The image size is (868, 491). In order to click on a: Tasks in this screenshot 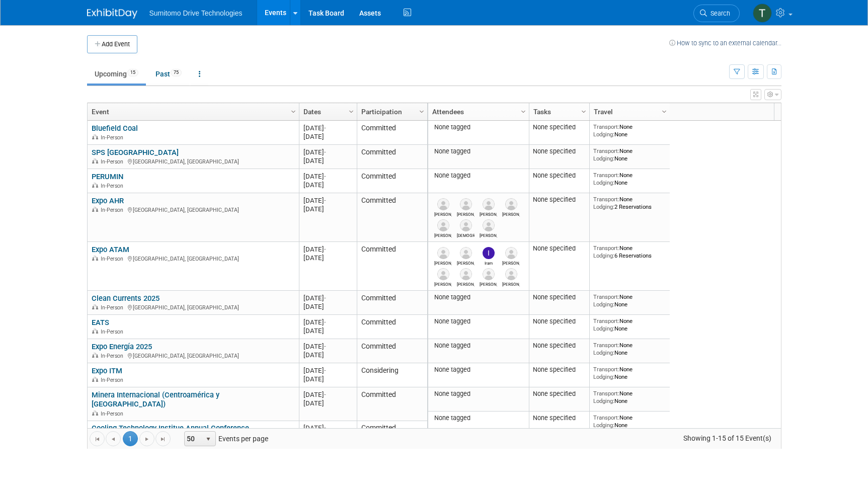, I will do `click(558, 112)`.